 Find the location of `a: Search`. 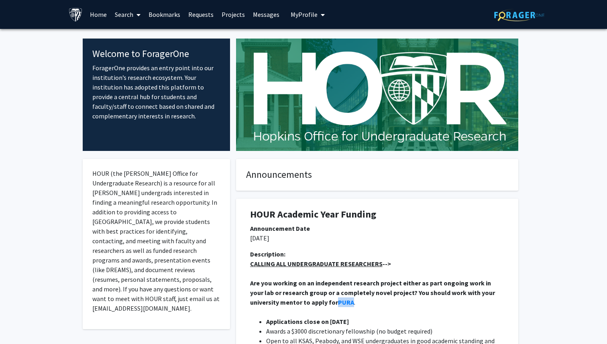

a: Search is located at coordinates (128, 14).